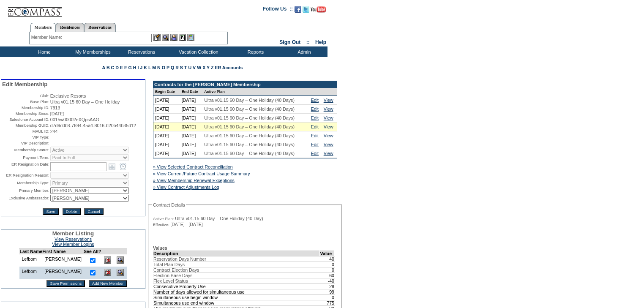 Image resolution: width=644 pixels, height=308 pixels. I want to click on span: Ultra v01.15 60 Day – One Holiday (40 Day), so click(219, 219).